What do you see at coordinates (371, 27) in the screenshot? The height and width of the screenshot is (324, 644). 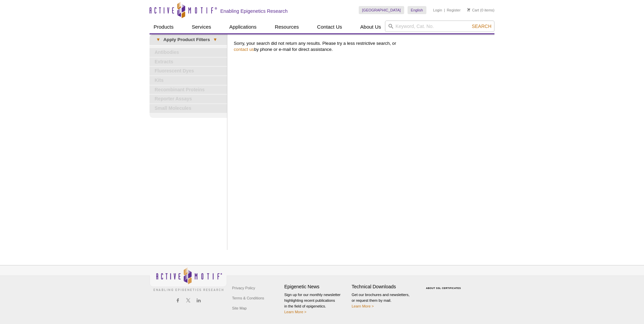 I see `a: About Us` at bounding box center [371, 27].